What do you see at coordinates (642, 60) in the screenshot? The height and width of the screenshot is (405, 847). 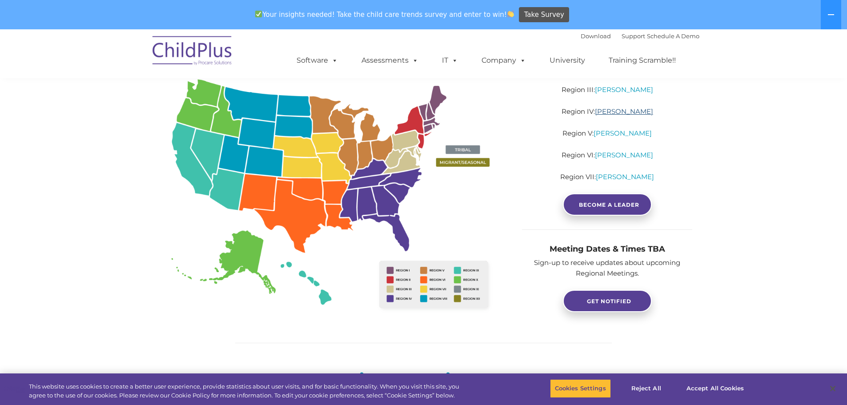 I see `a: Training Scramble!!` at bounding box center [642, 60].